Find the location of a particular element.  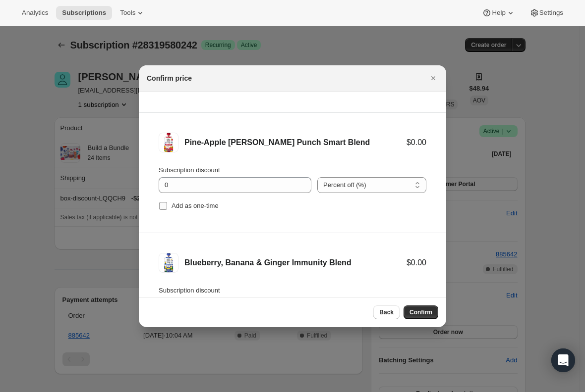

button: Tools is located at coordinates (133, 13).